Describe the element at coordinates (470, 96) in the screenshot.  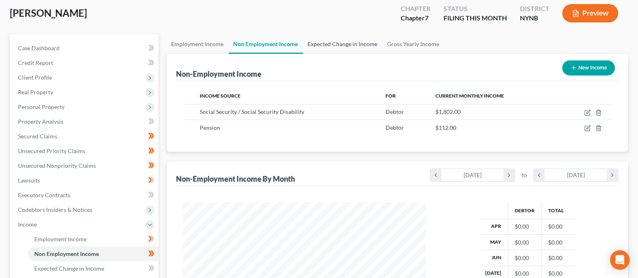
I see `span: Current Monthly Income` at that location.